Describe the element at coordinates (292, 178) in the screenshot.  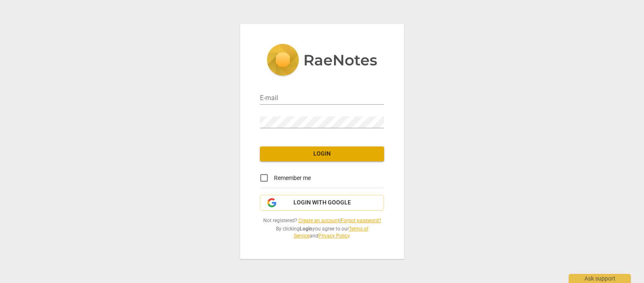
I see `span: Remember me` at that location.